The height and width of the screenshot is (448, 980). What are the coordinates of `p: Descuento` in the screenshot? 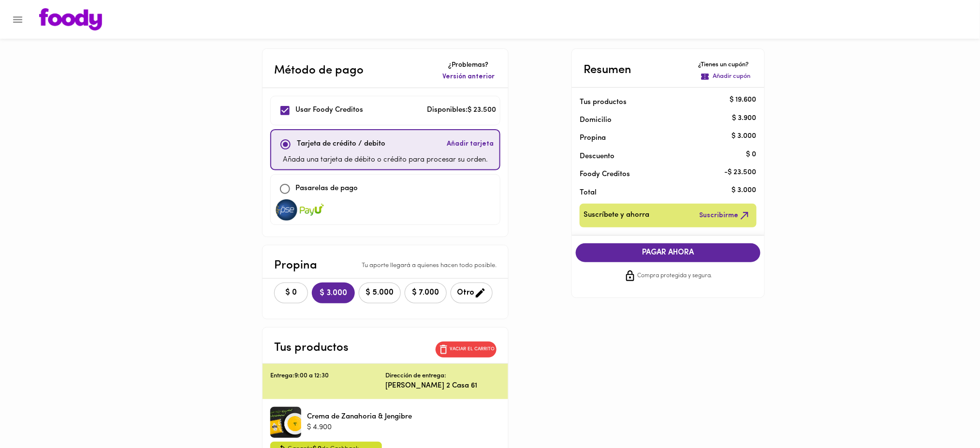 It's located at (597, 156).